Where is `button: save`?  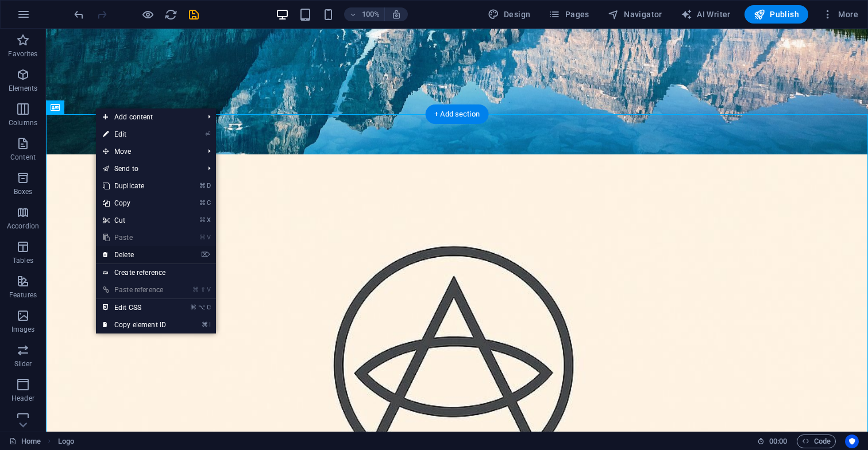
button: save is located at coordinates (194, 14).